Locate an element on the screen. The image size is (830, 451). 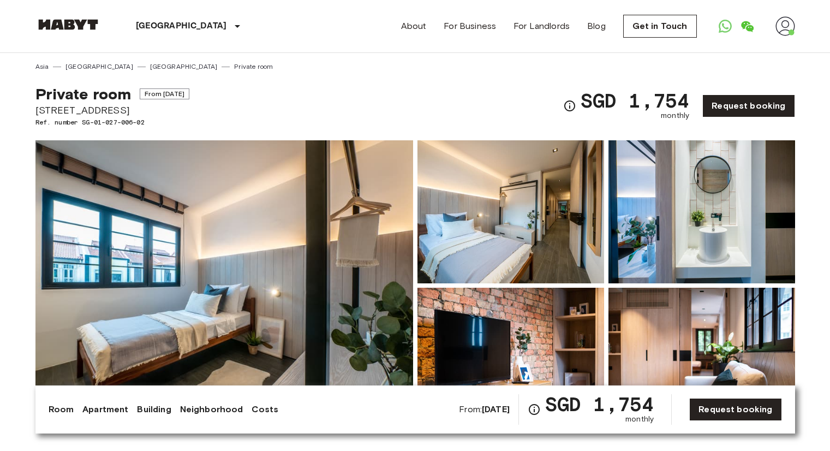
a: Neighborhood is located at coordinates (212, 409).